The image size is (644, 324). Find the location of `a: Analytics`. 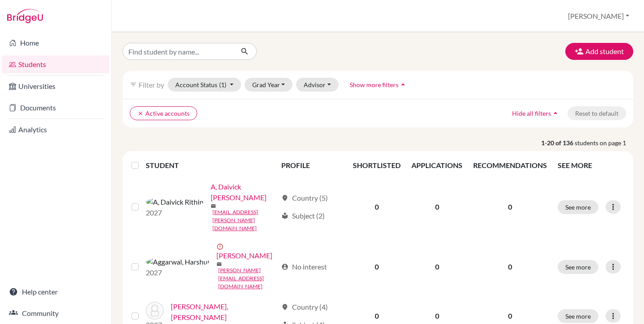

a: Analytics is located at coordinates (55, 129).